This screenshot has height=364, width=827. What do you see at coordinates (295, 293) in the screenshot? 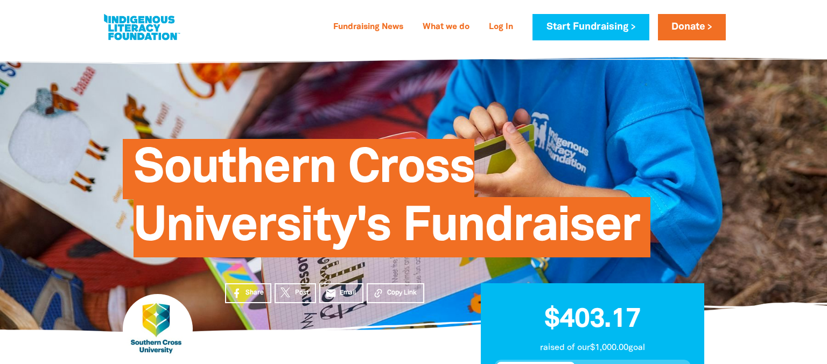
I see `a: Post` at bounding box center [295, 293].